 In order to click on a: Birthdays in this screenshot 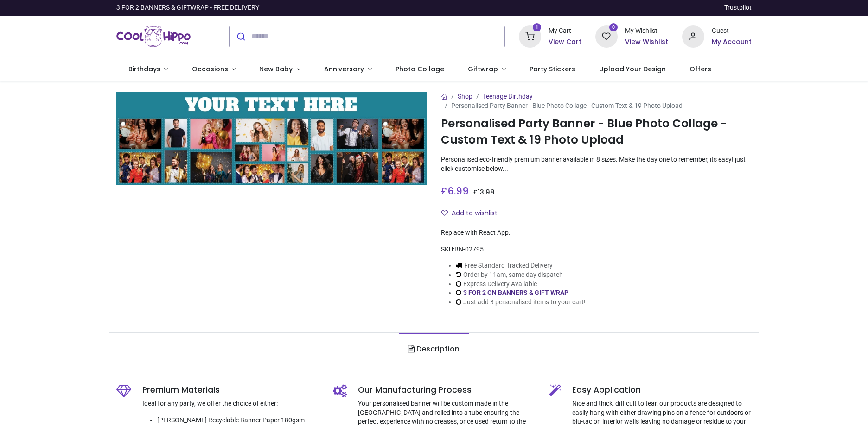, I will do `click(148, 69)`.